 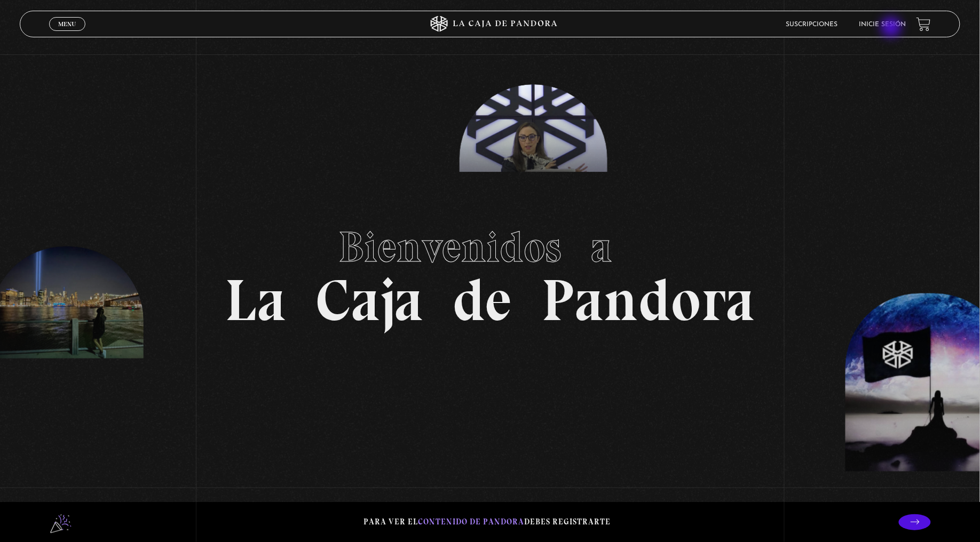 What do you see at coordinates (66, 24) in the screenshot?
I see `span: Menu` at bounding box center [66, 24].